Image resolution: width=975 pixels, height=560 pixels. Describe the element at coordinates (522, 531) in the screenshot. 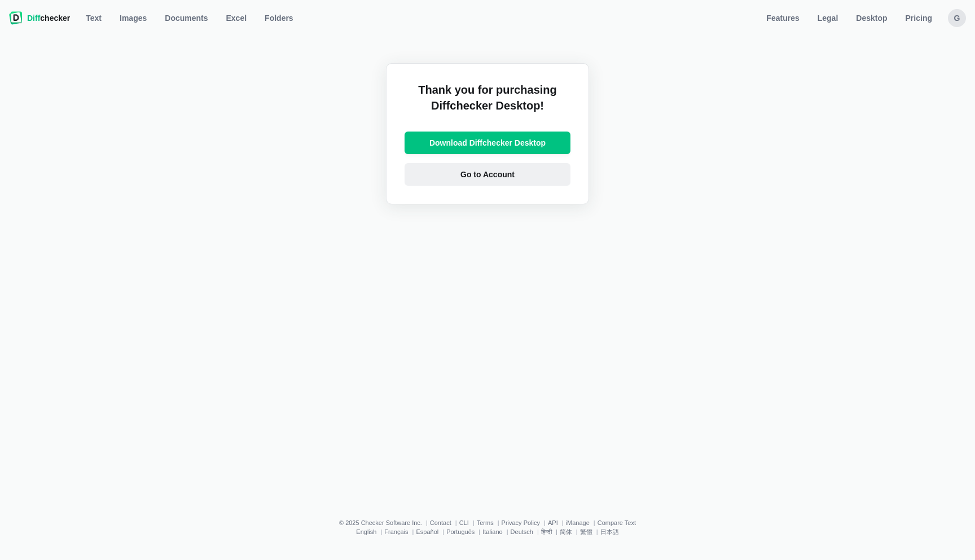

I see `a: Deutsch` at that location.